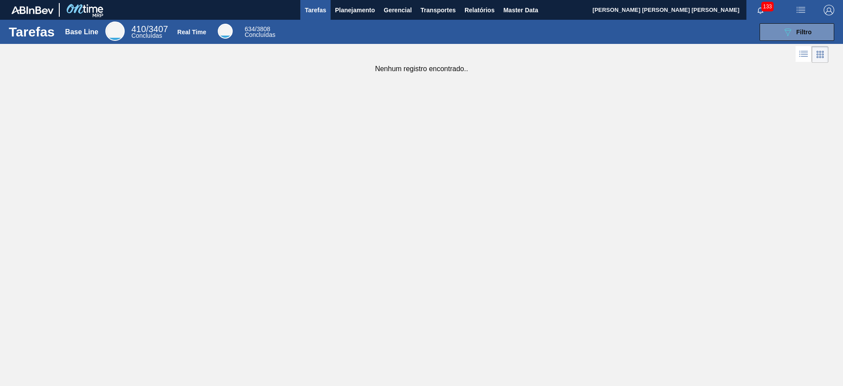  Describe the element at coordinates (138, 29) in the screenshot. I see `span: 410` at that location.